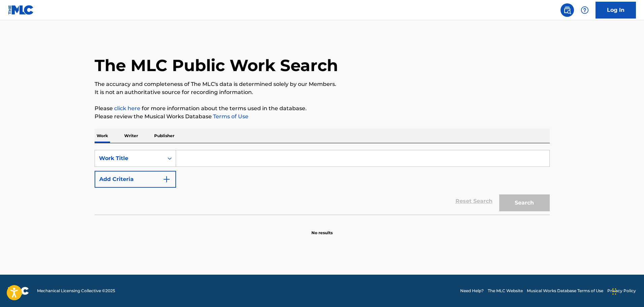 Image resolution: width=644 pixels, height=307 pixels. Describe the element at coordinates (322, 182) in the screenshot. I see `form: Search Form` at that location.